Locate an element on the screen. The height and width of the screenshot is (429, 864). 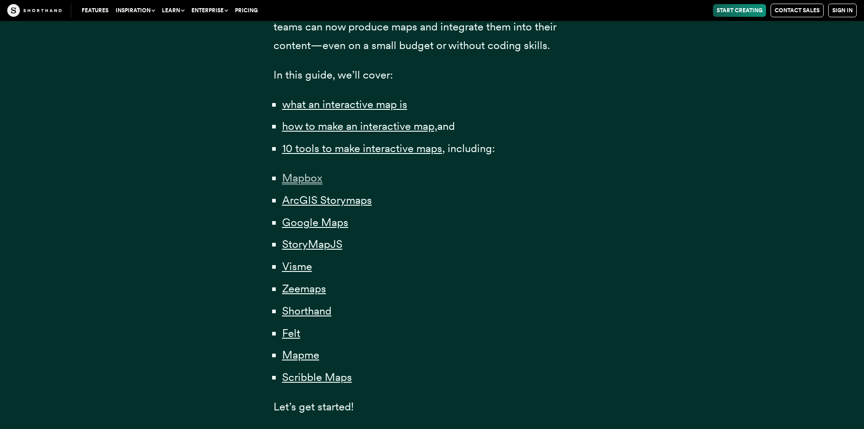
span: what an interactive map is is located at coordinates (345, 104).